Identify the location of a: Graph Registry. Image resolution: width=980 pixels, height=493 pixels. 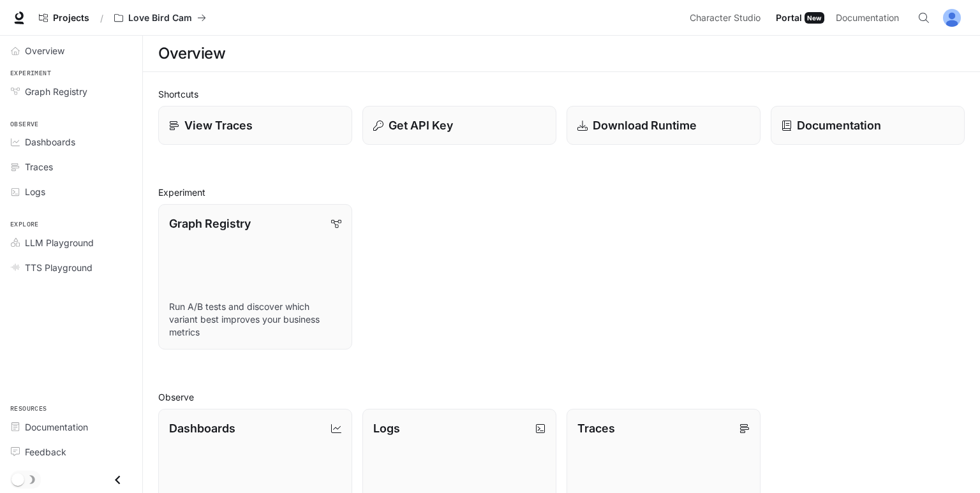
(71, 91).